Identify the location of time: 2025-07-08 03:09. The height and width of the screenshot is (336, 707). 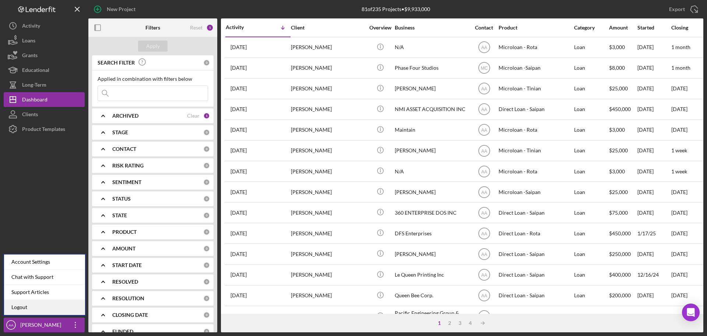
(239, 171).